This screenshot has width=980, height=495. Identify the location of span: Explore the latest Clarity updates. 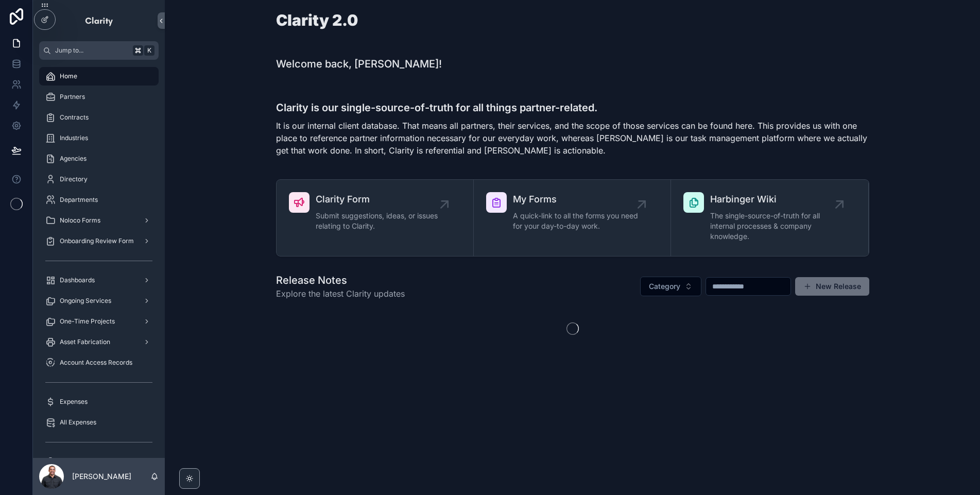
(340, 294).